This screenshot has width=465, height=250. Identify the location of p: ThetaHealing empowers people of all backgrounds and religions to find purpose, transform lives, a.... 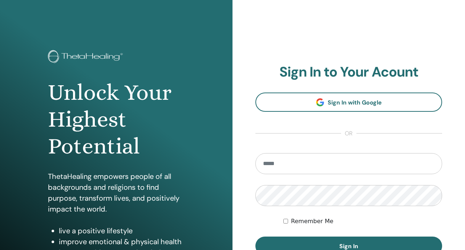
(116, 193).